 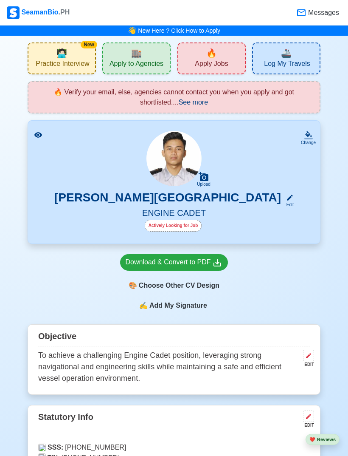 I want to click on img: Logo, so click(x=13, y=13).